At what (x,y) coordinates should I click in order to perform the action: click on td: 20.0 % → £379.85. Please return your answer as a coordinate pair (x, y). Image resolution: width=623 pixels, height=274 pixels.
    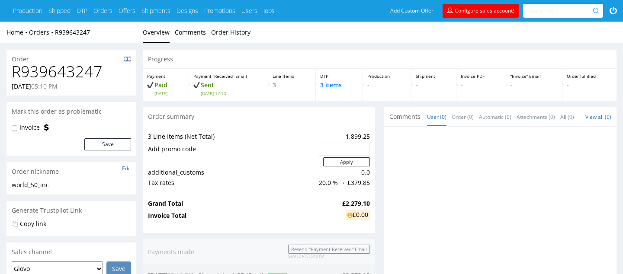
    Looking at the image, I should click on (343, 183).